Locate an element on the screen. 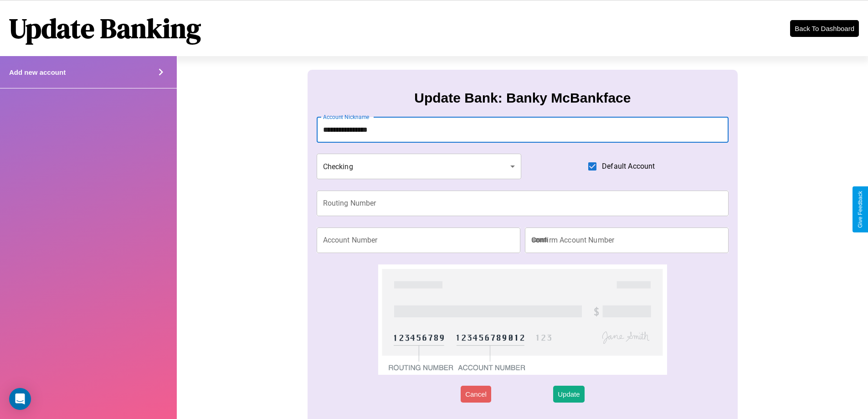 This screenshot has width=868, height=419. span: Default Account is located at coordinates (628, 166).